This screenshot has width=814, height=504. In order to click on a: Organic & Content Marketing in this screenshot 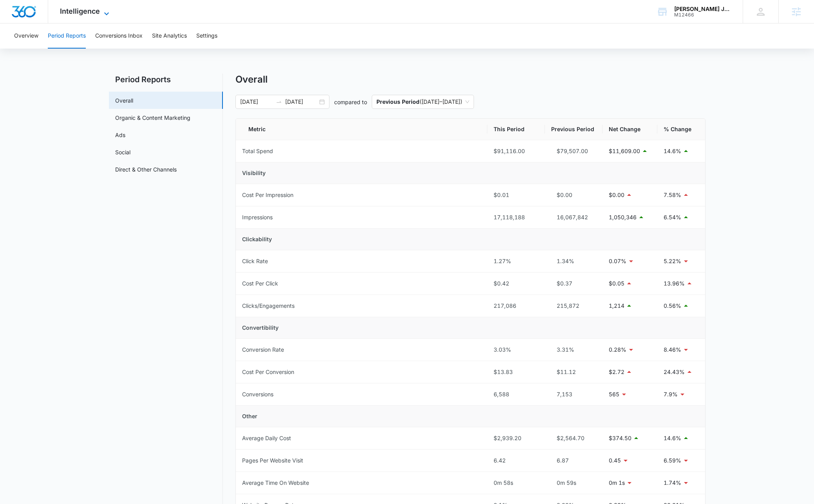, I will do `click(153, 118)`.